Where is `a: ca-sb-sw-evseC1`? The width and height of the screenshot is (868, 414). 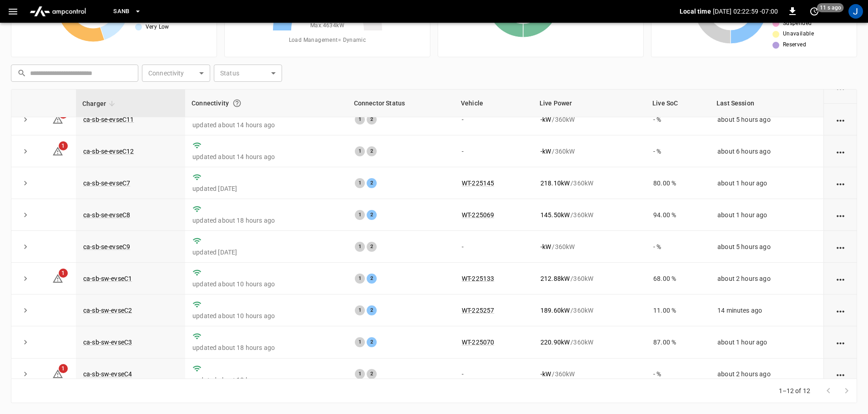
a: ca-sb-sw-evseC1 is located at coordinates (108, 279).